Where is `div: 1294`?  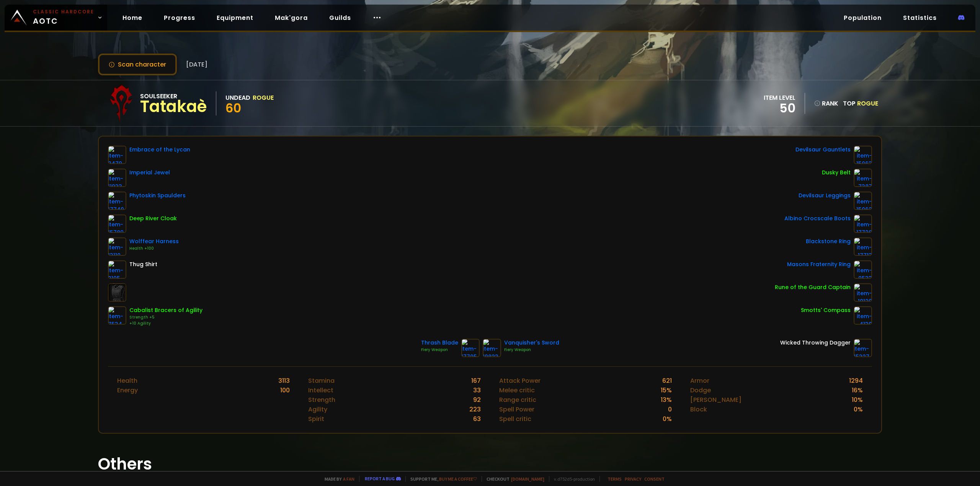 div: 1294 is located at coordinates (856, 380).